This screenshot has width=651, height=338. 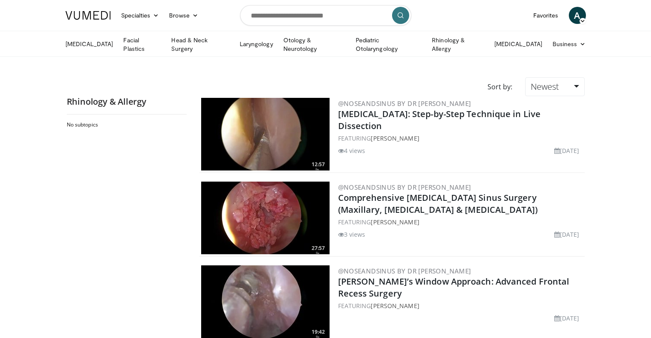 I want to click on a: Head & Neck Surgery, so click(x=200, y=44).